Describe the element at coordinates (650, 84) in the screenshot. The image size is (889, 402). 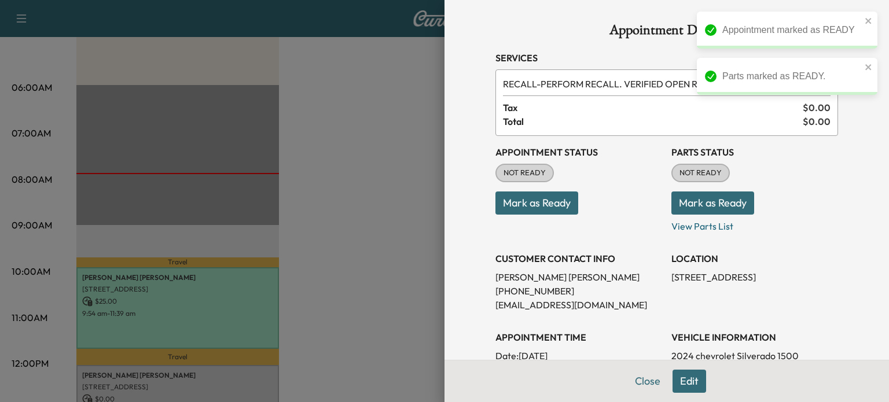
I see `span: PERFORM RECALL. VERIFIED OPEN RECALL:` at that location.